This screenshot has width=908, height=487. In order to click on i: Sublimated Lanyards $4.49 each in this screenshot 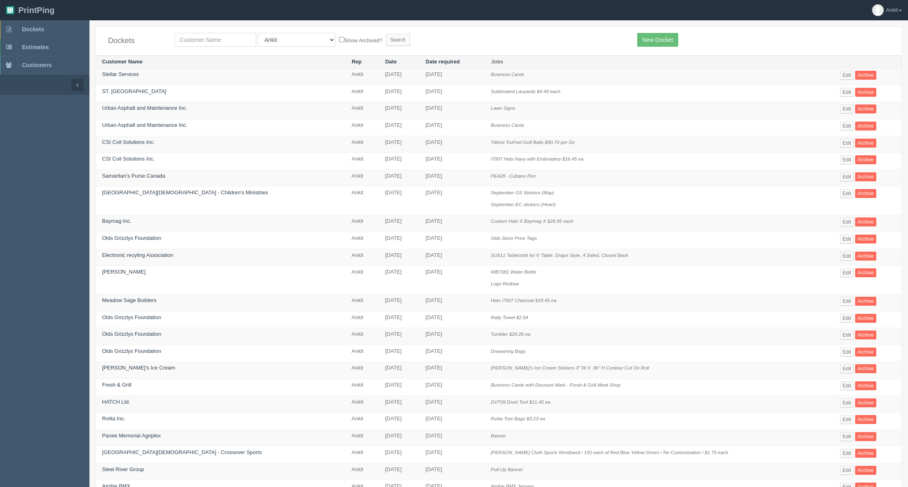, I will do `click(526, 91)`.